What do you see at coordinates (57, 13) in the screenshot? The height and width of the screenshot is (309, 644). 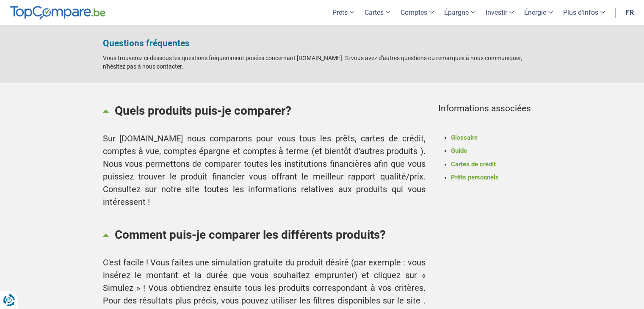 I see `img: TopCompare` at bounding box center [57, 13].